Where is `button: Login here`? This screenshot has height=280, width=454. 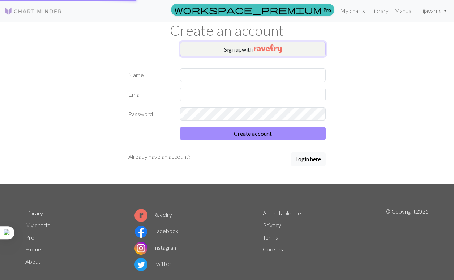 button: Login here is located at coordinates (308, 159).